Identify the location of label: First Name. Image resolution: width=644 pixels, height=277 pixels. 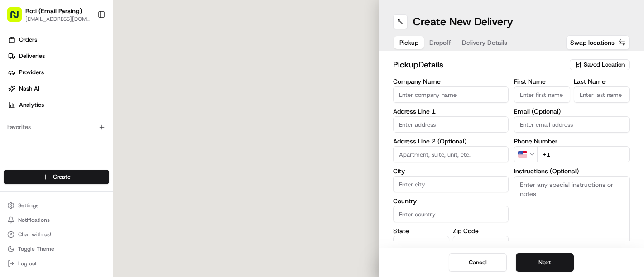
(542, 81).